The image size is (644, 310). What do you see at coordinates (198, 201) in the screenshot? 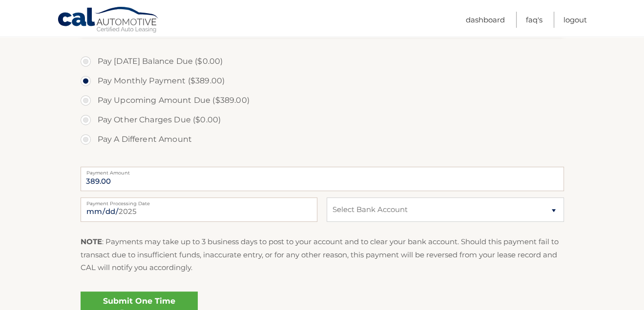
I see `label: Payment Processing Date` at bounding box center [198, 201].